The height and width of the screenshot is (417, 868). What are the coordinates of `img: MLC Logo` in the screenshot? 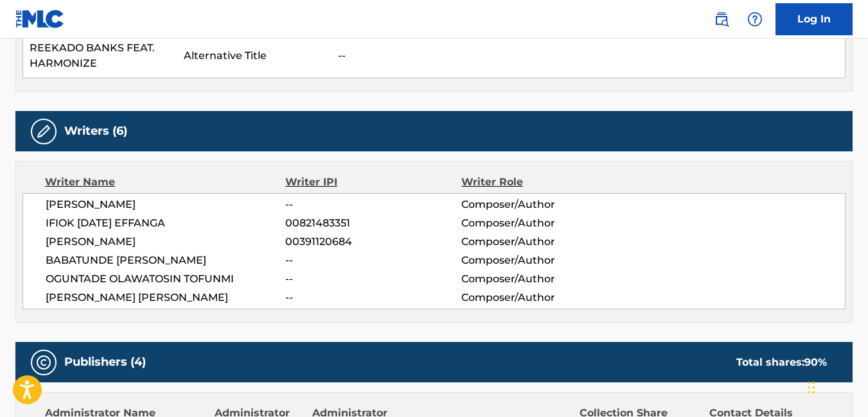 It's located at (40, 19).